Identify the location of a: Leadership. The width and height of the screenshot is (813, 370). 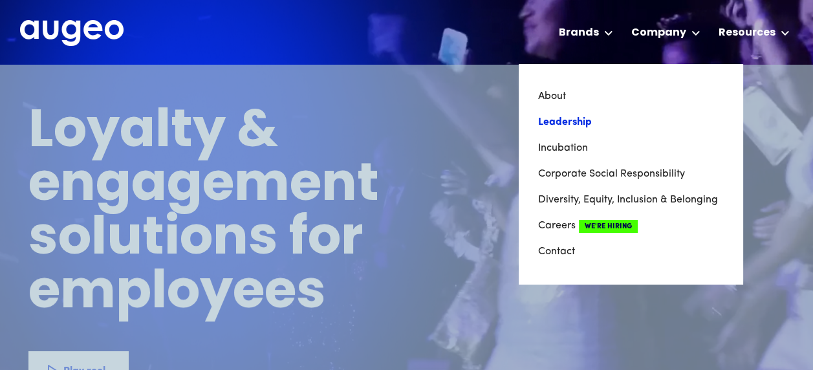
(630, 122).